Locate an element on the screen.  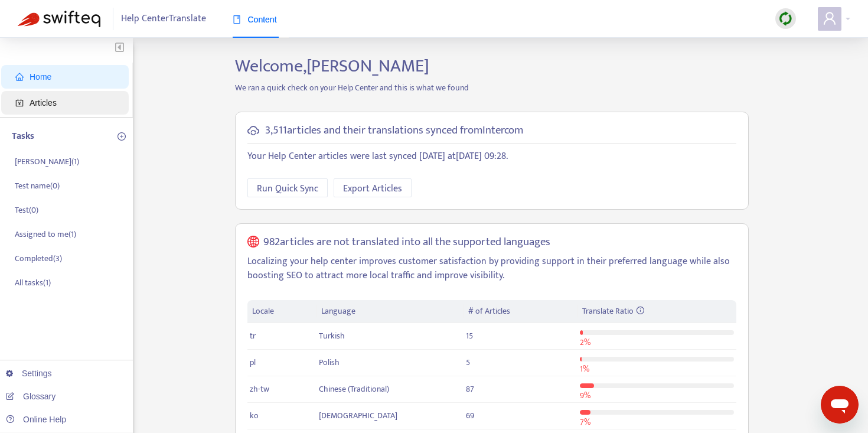
span: Home is located at coordinates (40, 77).